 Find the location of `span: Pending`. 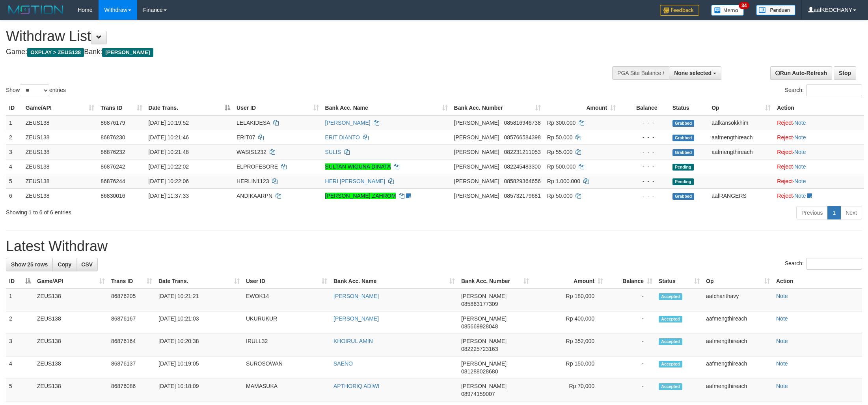

span: Pending is located at coordinates (683, 181).